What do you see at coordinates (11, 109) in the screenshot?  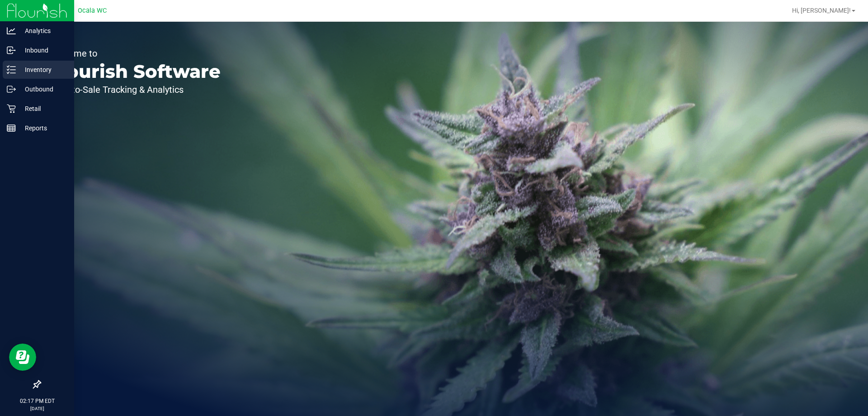 I see `inline-svg: Retail` at bounding box center [11, 109].